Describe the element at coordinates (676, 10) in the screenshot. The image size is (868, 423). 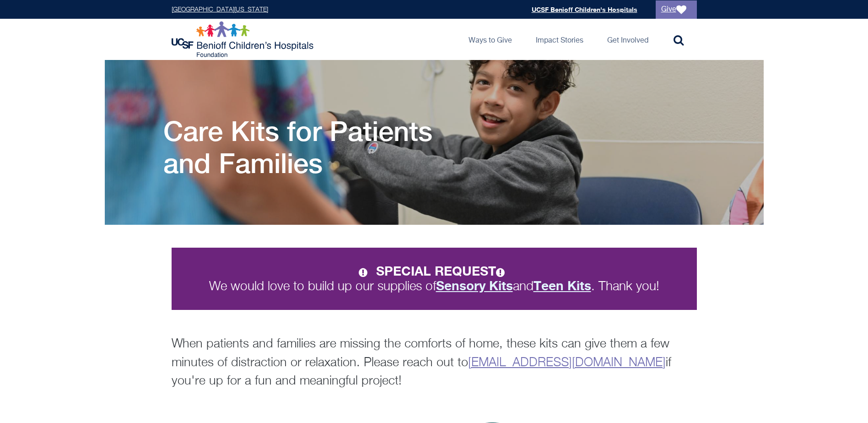
I see `a: Give` at that location.